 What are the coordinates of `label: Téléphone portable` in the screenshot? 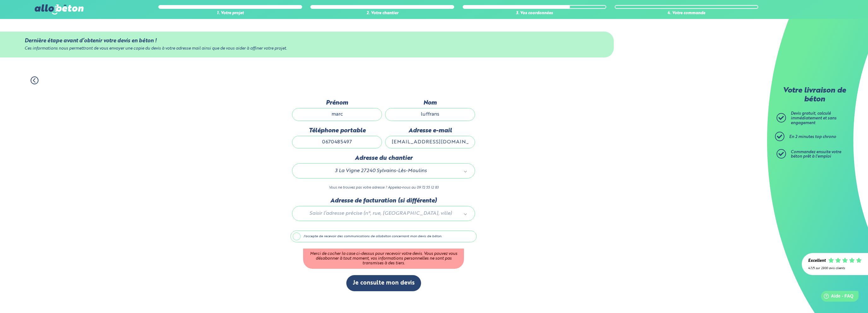 It's located at (337, 131).